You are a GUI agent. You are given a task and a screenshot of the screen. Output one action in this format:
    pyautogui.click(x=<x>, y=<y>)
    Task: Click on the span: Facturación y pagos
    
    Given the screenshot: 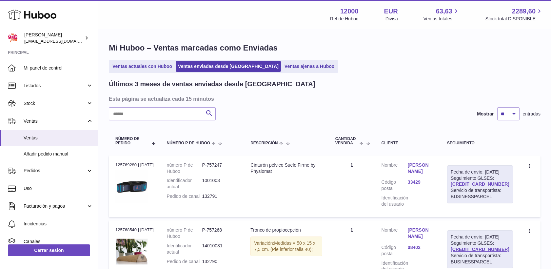 What is the action you would take?
    pyautogui.click(x=55, y=206)
    